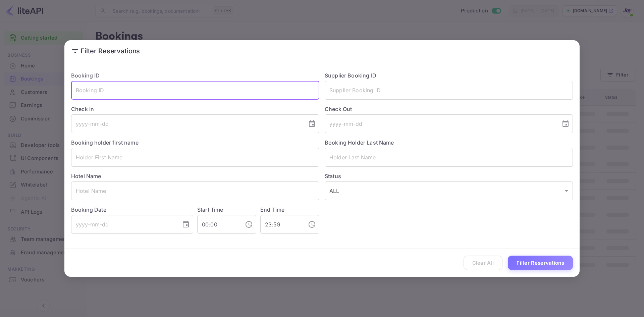 The width and height of the screenshot is (644, 317). What do you see at coordinates (132, 210) in the screenshot?
I see `label: Booking Date` at bounding box center [132, 210].